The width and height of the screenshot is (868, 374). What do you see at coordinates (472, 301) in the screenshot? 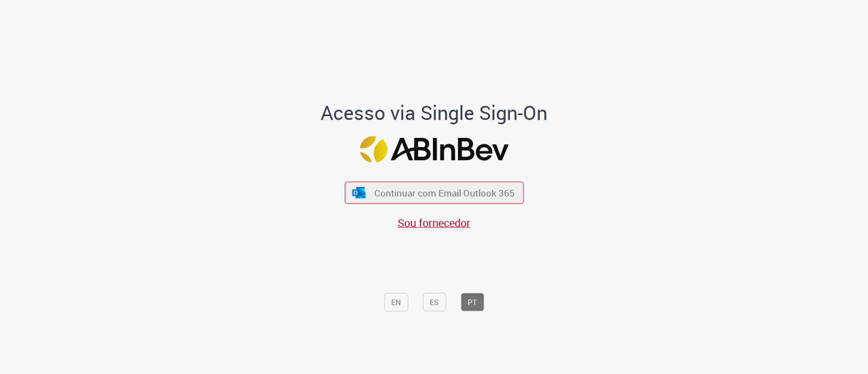
I see `button: PT` at bounding box center [472, 301].